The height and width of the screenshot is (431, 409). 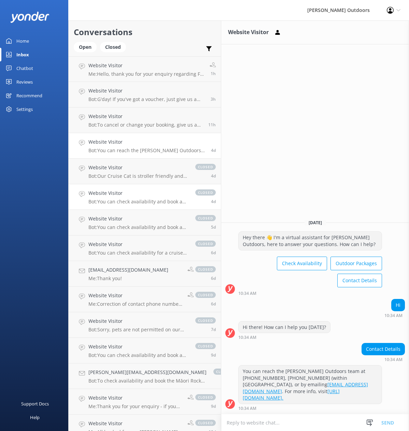 What do you see at coordinates (214, 176) in the screenshot?
I see `span: Sep 23 2025 11:07pm (UTC +12:00) Pacific/Auckland` at bounding box center [214, 176].